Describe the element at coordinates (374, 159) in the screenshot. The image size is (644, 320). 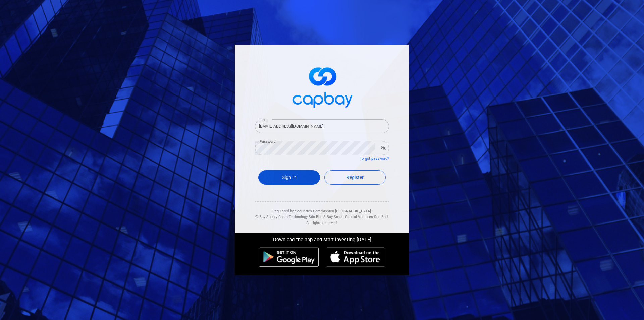
I see `a: Forgot password?` at that location.